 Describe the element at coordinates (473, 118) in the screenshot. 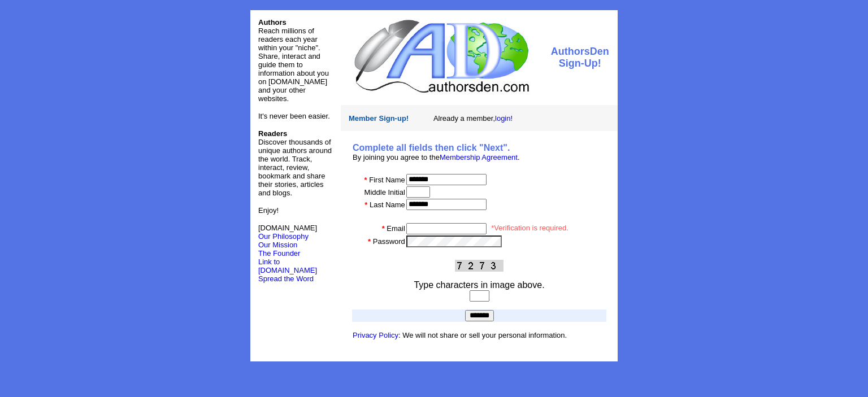

I see `font: Already a member,` at that location.